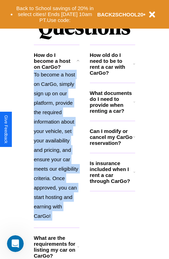 The image size is (169, 259). What do you see at coordinates (6, 129) in the screenshot?
I see `div: Give Feedback` at bounding box center [6, 129].